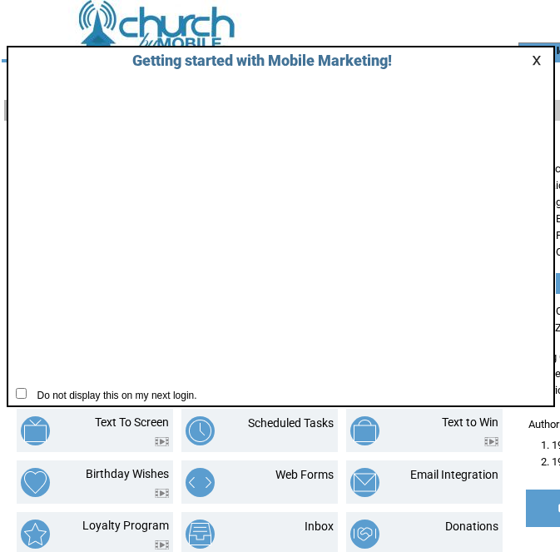 This screenshot has height=552, width=560. Describe the element at coordinates (126, 525) in the screenshot. I see `a: Loyalty Program` at that location.